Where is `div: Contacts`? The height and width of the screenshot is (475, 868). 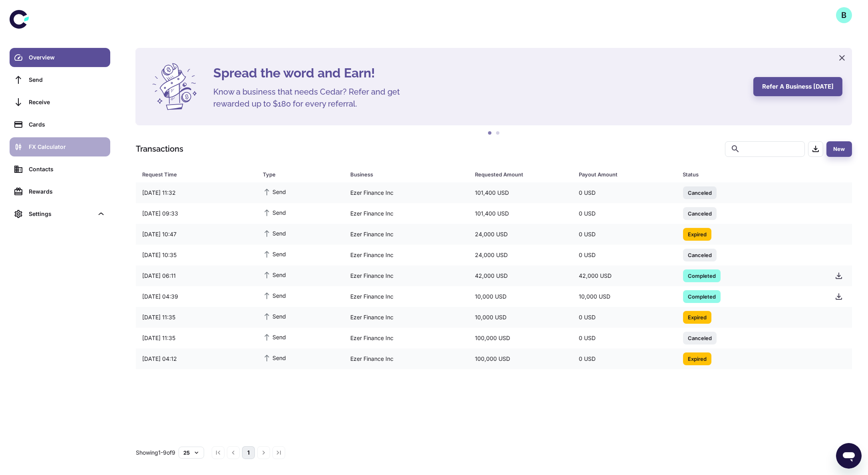 div: Contacts is located at coordinates (67, 170).